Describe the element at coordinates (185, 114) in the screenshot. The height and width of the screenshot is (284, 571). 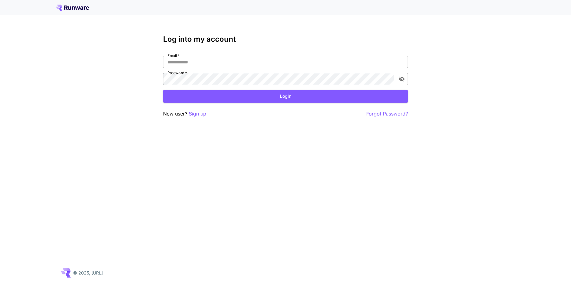
I see `p: New user?` at that location.